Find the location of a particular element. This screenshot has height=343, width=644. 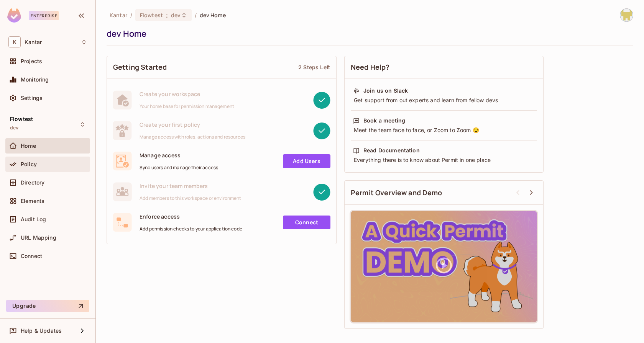

span: URL Mapping is located at coordinates (38, 238).